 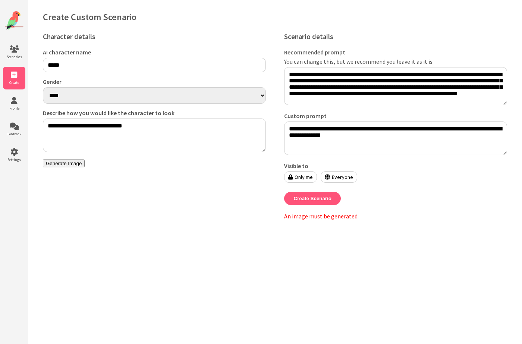 What do you see at coordinates (396, 166) in the screenshot?
I see `label: Visible to` at bounding box center [396, 166].